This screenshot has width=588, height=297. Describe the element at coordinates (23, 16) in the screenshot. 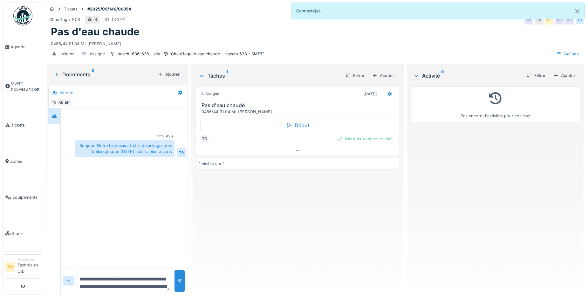

I see `img: Badge_color-CXgf-gQk.svg` at that location.